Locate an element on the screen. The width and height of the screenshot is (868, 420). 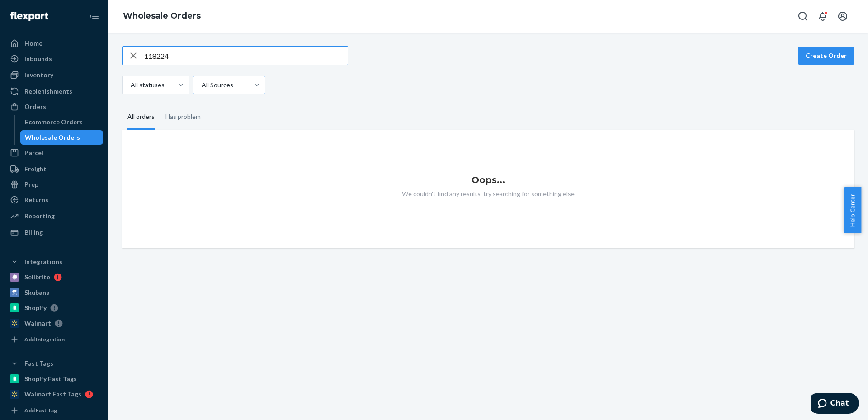
div: Returns is located at coordinates (36, 200).